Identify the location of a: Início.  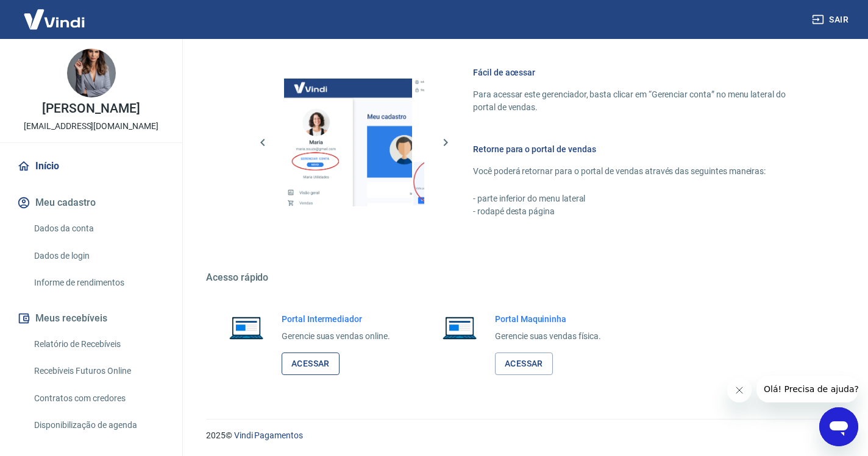
(91, 166).